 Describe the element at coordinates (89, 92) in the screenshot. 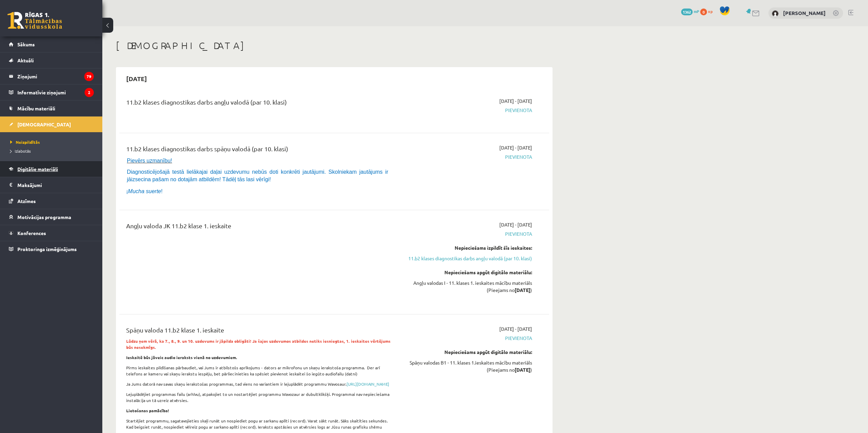

I see `i: 2` at that location.